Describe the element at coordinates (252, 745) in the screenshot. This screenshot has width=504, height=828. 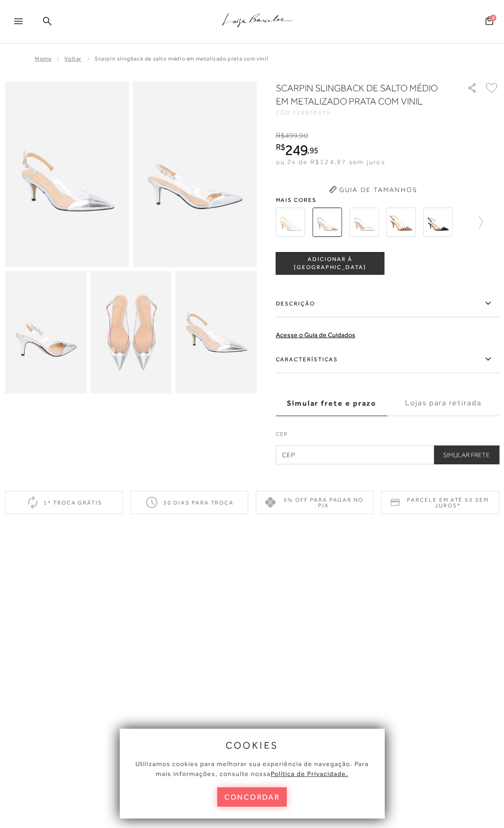
I see `span: cookies` at that location.